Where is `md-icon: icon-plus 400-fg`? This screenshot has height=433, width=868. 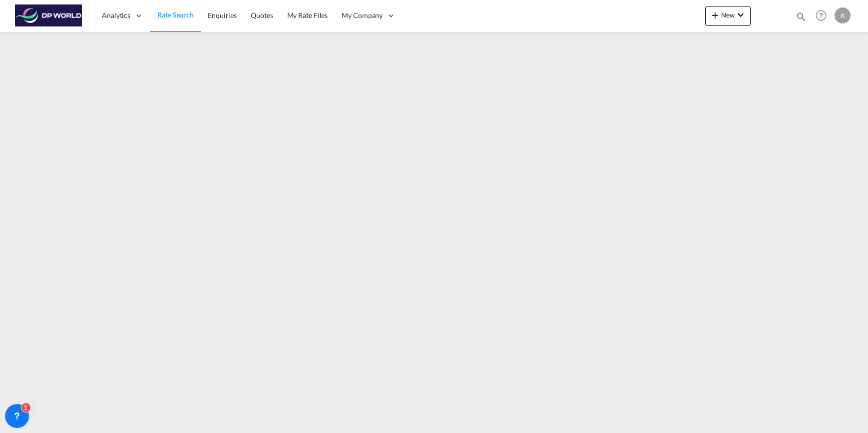 md-icon: icon-plus 400-fg is located at coordinates (715, 15).